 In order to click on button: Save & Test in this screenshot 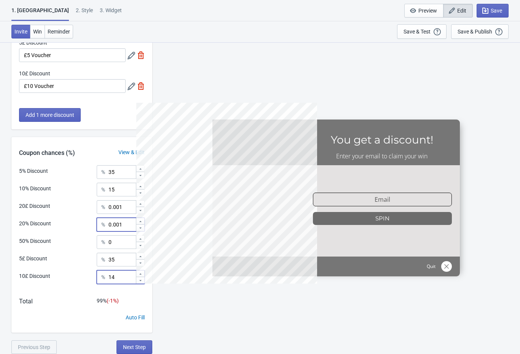, I will do `click(422, 32)`.